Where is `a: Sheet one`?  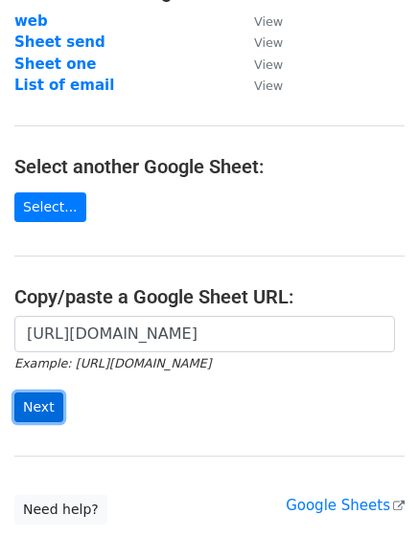 a: Sheet one is located at coordinates (55, 64).